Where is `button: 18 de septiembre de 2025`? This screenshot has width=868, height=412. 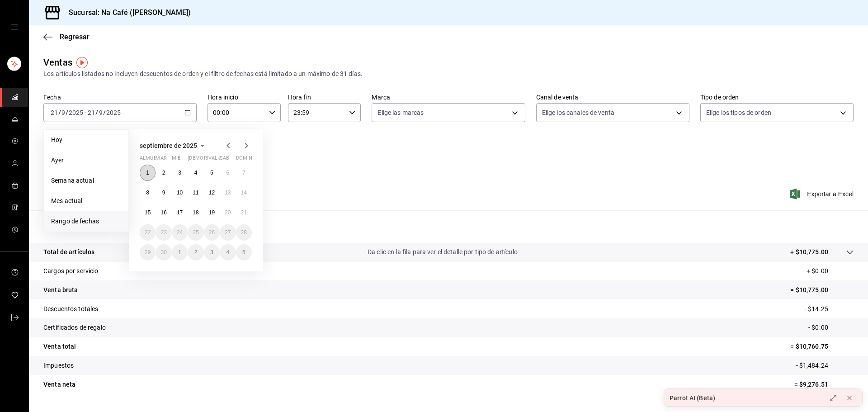
button: 18 de septiembre de 2025 is located at coordinates (196, 212).